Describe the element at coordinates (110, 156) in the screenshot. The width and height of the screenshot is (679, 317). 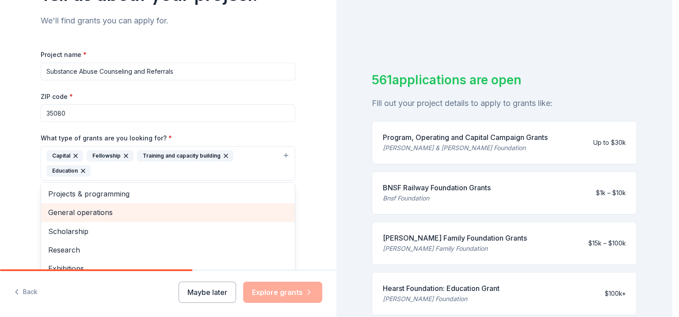
I see `div: Fellowship` at that location.